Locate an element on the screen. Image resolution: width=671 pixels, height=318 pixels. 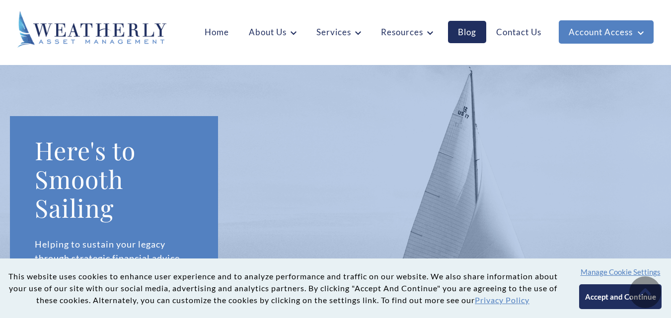
a: Contact Us is located at coordinates (518, 32).